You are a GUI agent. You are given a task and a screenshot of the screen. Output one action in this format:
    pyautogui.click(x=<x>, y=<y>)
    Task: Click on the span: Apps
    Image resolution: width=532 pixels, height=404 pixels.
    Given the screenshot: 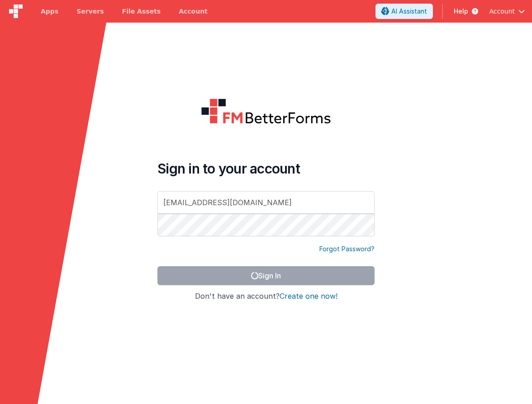 What is the action you would take?
    pyautogui.click(x=49, y=12)
    